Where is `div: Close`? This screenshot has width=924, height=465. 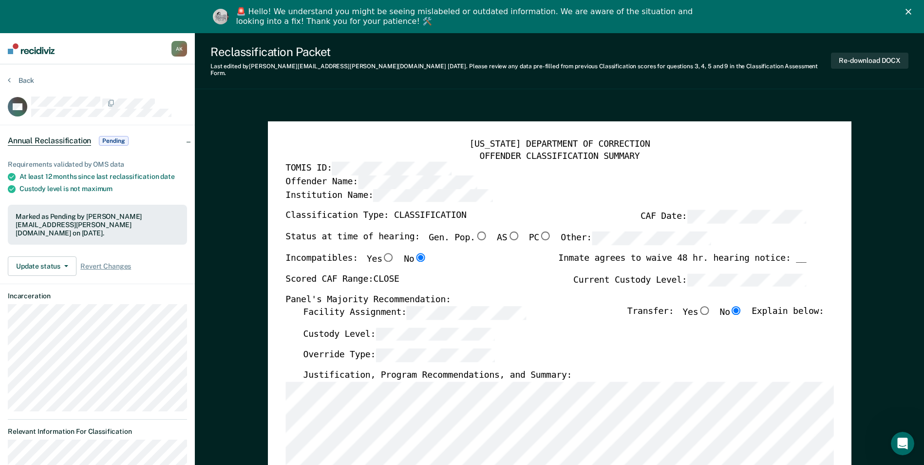 div: Close is located at coordinates (910, 12).